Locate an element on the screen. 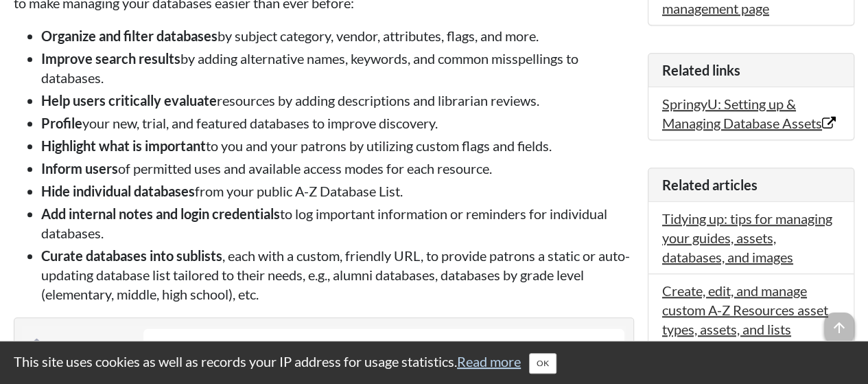 This screenshot has width=868, height=384. a: Read more is located at coordinates (488, 361).